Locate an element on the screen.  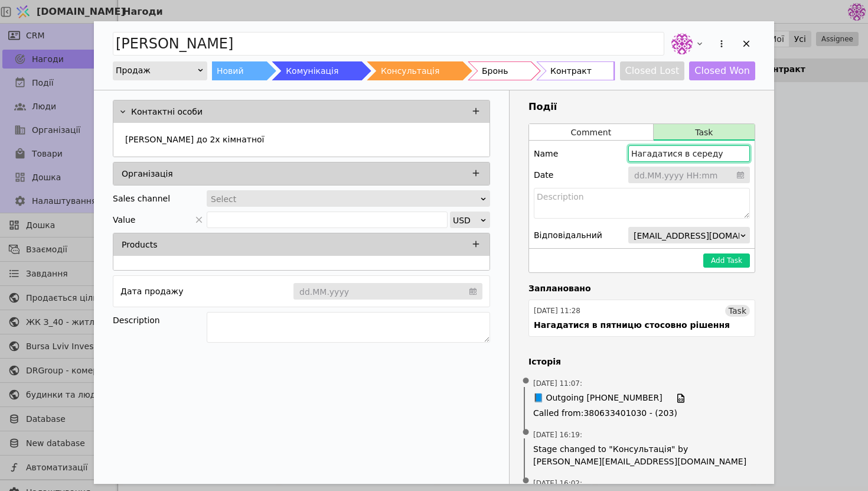
img: de is located at coordinates (682, 44).